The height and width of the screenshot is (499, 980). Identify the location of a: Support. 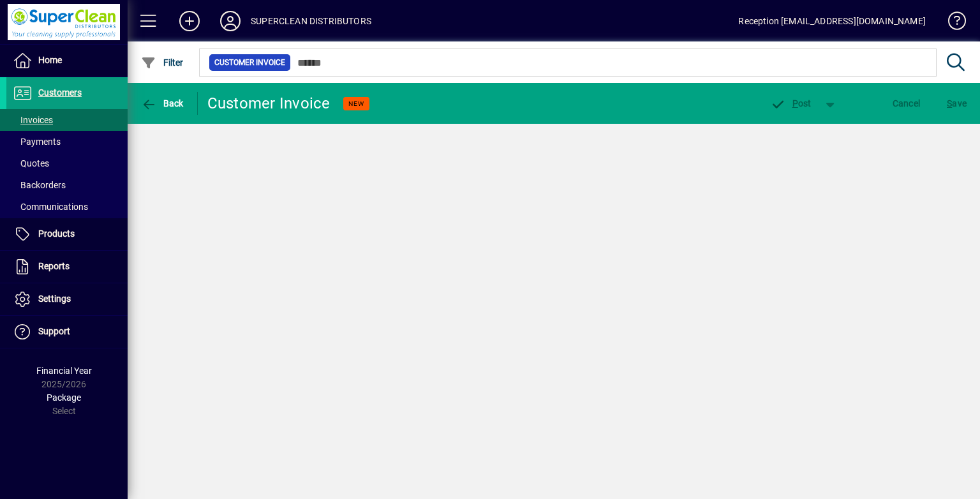
(67, 332).